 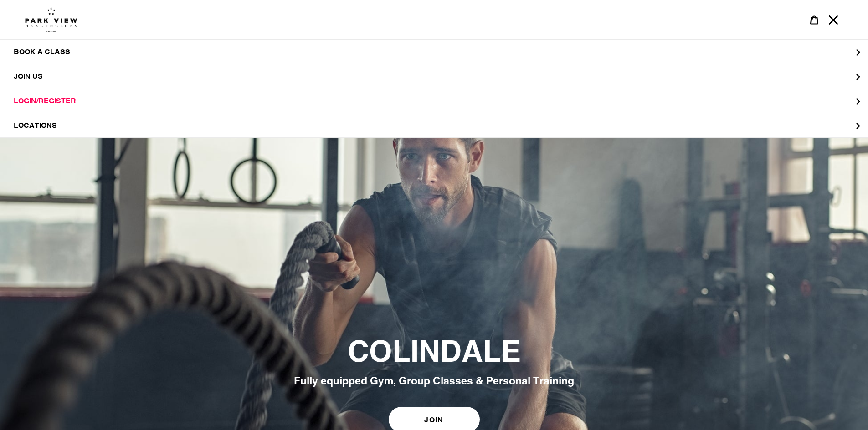 I want to click on span: BOOK A CLASS, so click(x=42, y=52).